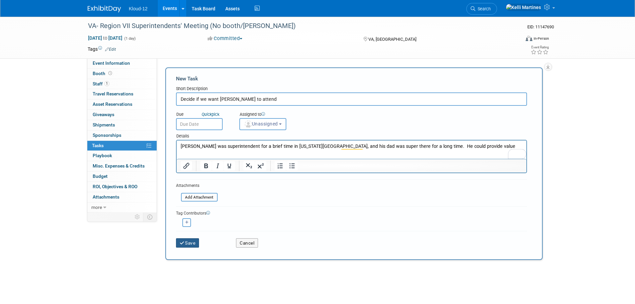  What do you see at coordinates (122, 84) in the screenshot?
I see `a: Staff1` at bounding box center [122, 84].